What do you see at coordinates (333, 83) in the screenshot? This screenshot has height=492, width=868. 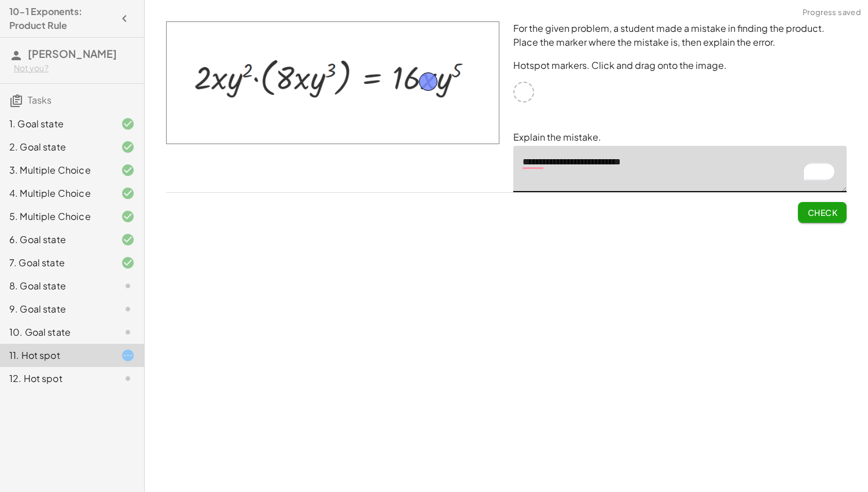 I see `img: b42f739e0bd79d23067a90d0ea4ccfd2288159baac1bcee117f9be6b6edde5c4.png` at bounding box center [333, 83].